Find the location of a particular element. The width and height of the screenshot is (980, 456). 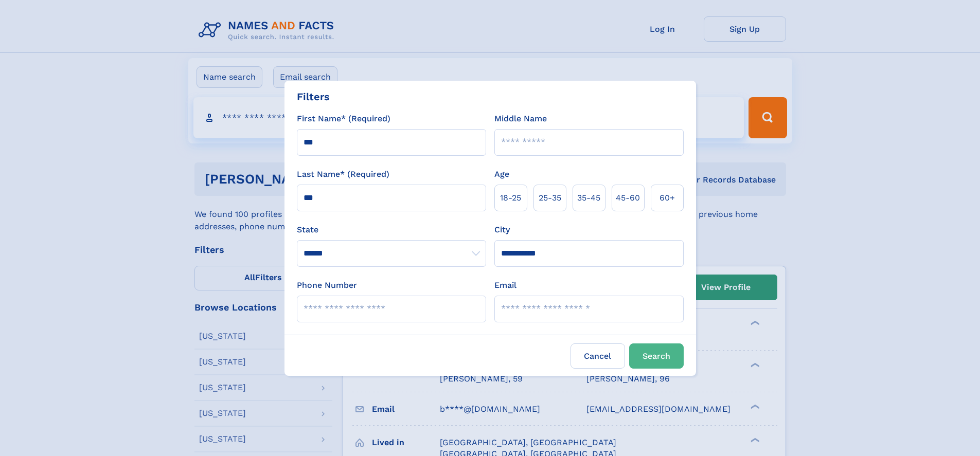

label: State is located at coordinates (392, 230).